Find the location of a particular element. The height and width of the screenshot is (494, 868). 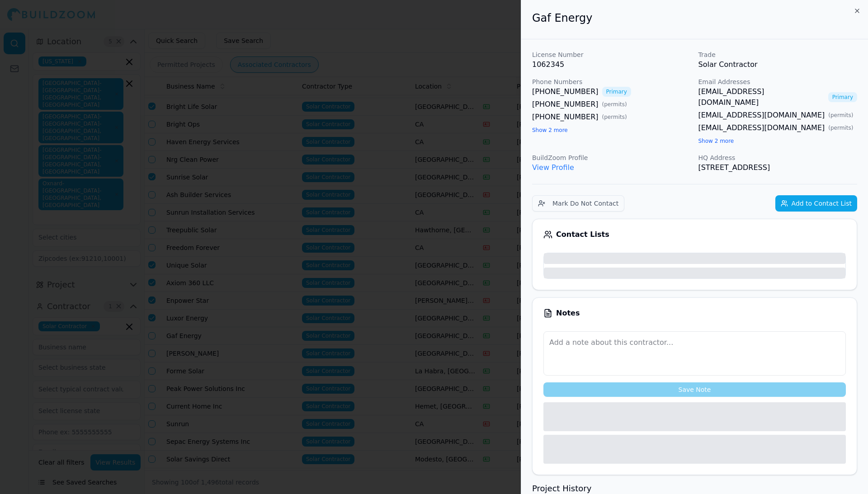

p: HQ Address is located at coordinates (779, 158).